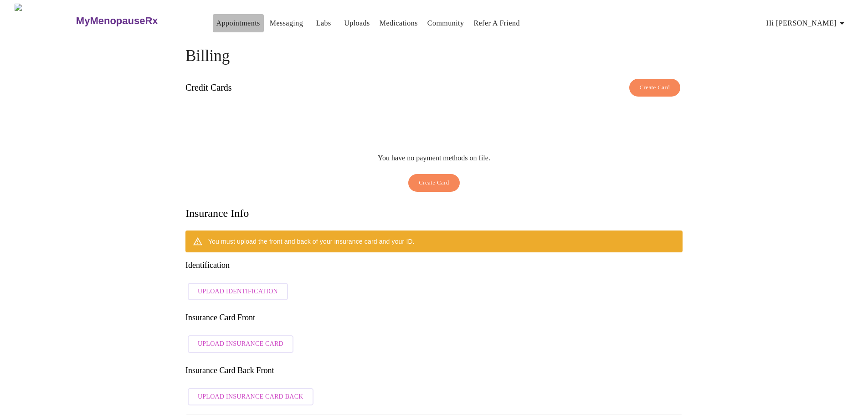  What do you see at coordinates (434, 370) in the screenshot?
I see `h3: Insurance Card Back Front` at bounding box center [434, 370].